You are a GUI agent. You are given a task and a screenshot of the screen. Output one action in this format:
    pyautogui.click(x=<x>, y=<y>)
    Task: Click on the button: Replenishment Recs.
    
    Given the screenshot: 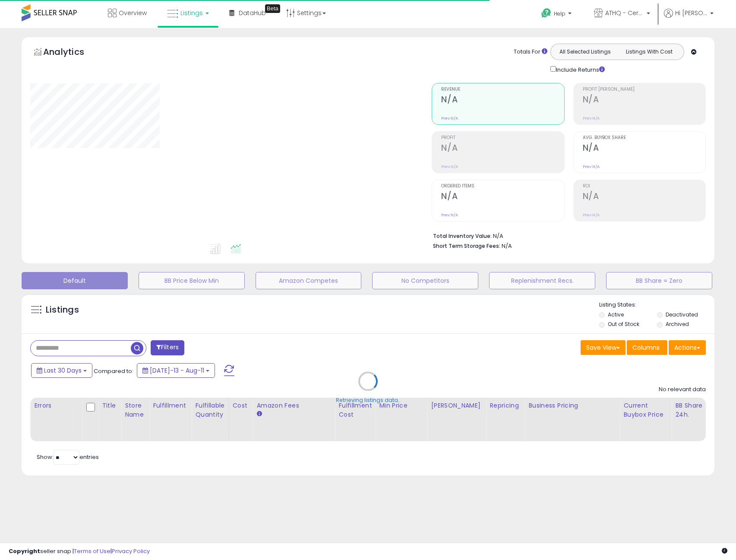 What is the action you would take?
    pyautogui.click(x=542, y=281)
    